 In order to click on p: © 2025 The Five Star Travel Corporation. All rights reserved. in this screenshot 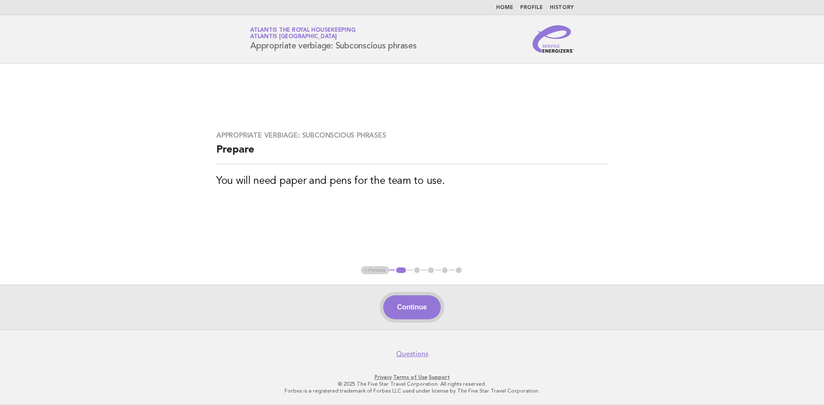, I will do `click(412, 384)`.